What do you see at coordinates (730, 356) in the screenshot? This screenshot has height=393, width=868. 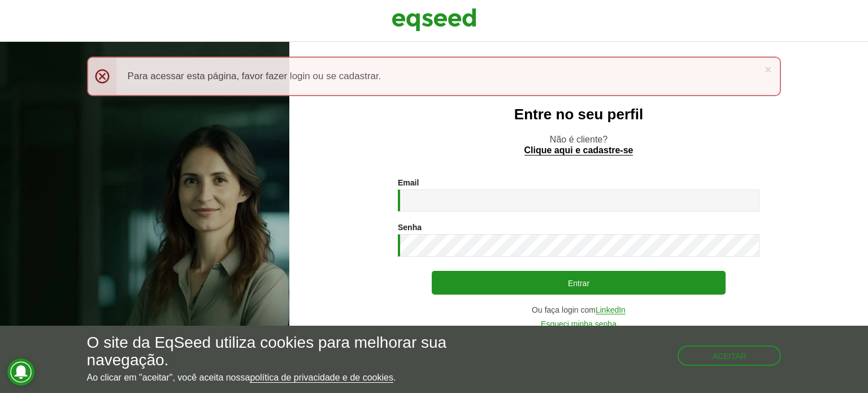 I see `button: Aceitar` at bounding box center [730, 356].